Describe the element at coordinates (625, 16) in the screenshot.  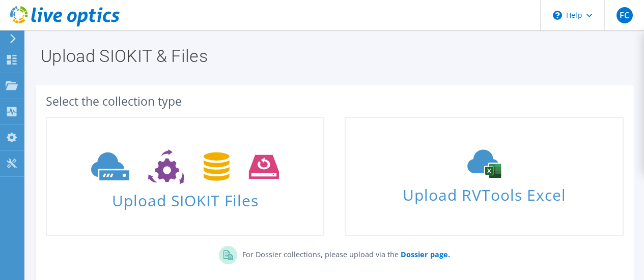
I see `span: FC` at that location.